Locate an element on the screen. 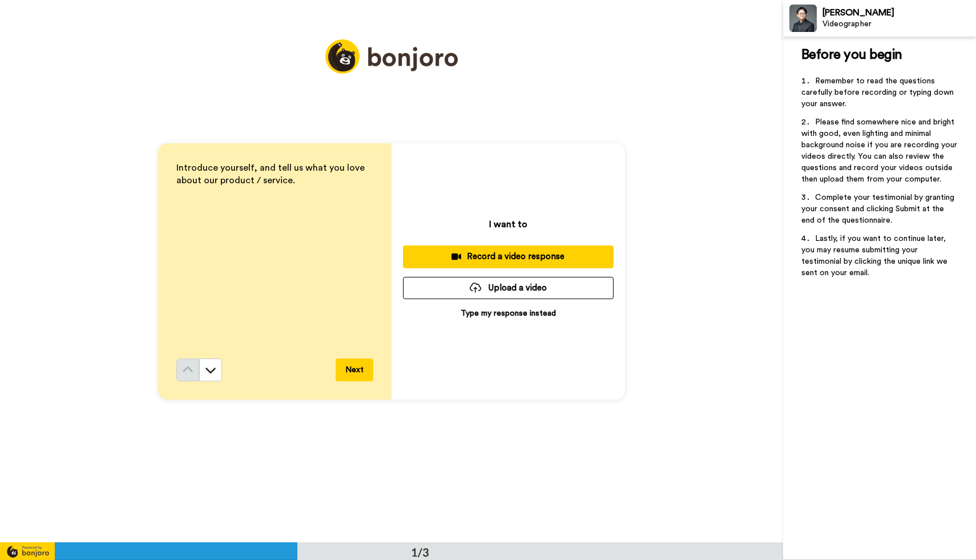 This screenshot has height=560, width=976. div: Record a video response is located at coordinates (508, 257).